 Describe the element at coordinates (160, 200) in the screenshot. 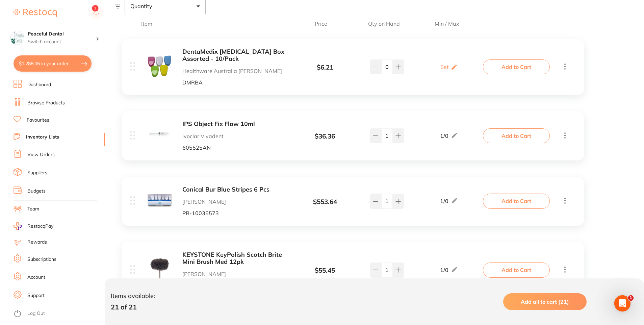

I see `img: NTczLmpwZw` at that location.